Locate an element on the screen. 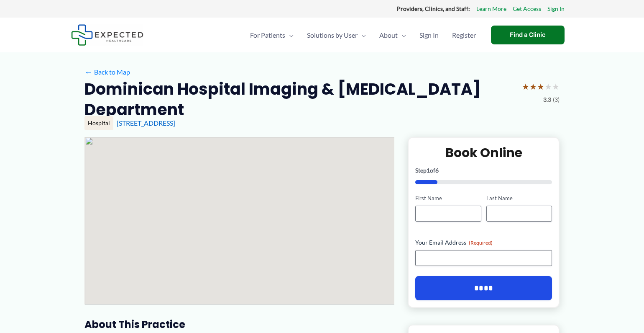 Image resolution: width=644 pixels, height=333 pixels. h2: Book Online is located at coordinates (484, 152).